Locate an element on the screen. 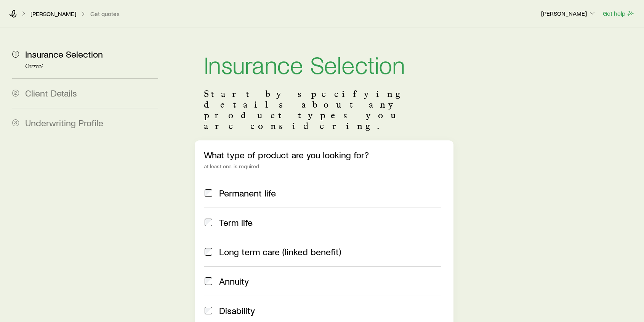 The width and height of the screenshot is (644, 322). div: At least one is required is located at coordinates (324, 166).